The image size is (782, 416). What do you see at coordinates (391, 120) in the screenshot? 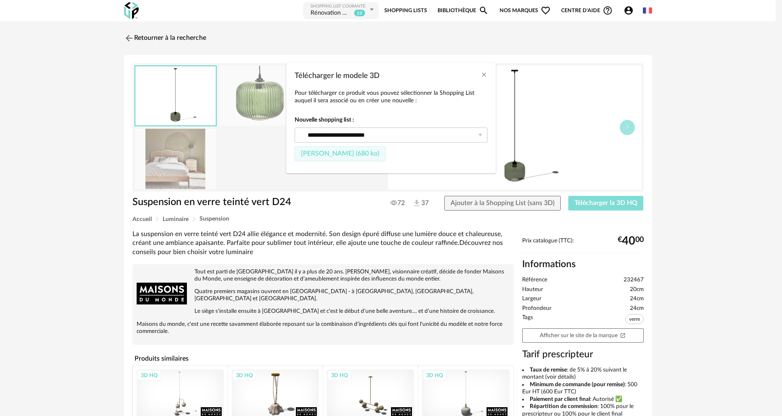
I see `strong: Nouvelle shopping list :` at bounding box center [391, 120].